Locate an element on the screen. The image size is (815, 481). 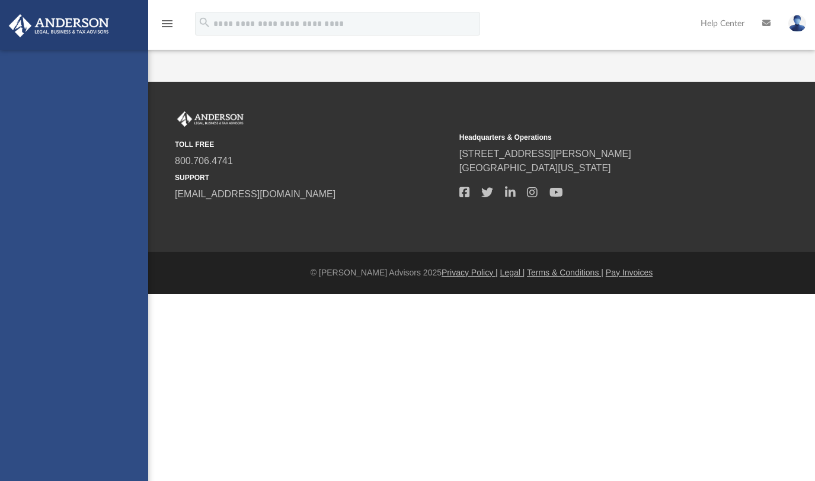
i: search is located at coordinates (204, 23).